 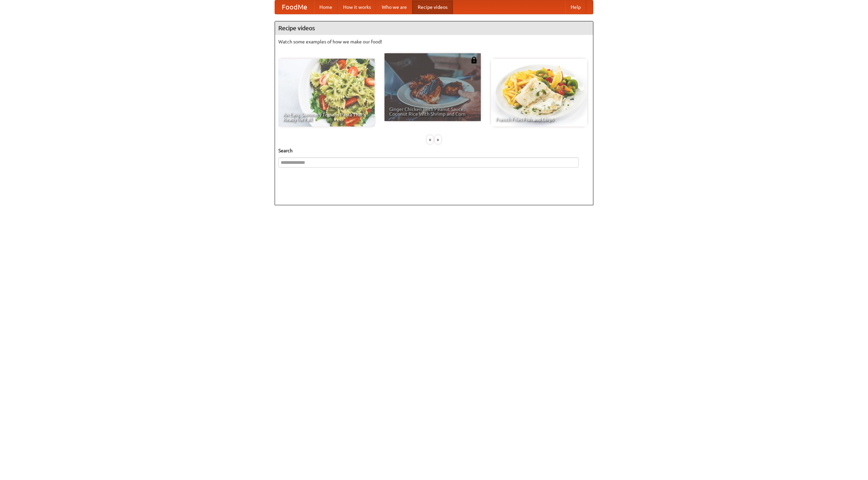 I want to click on a: FoodMe, so click(x=294, y=7).